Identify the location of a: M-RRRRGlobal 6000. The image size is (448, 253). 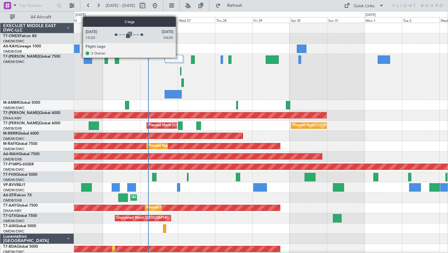
(21, 134).